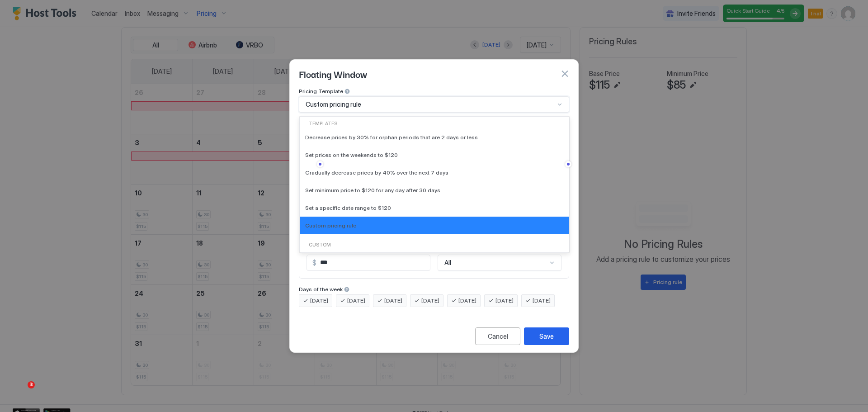  Describe the element at coordinates (373, 190) in the screenshot. I see `span: Set minimum price to $120 for any day after 30 days` at that location.